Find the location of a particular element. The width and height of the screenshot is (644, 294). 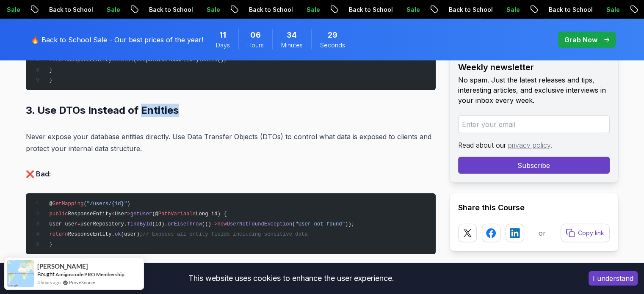

button: Copy link is located at coordinates (585, 233).